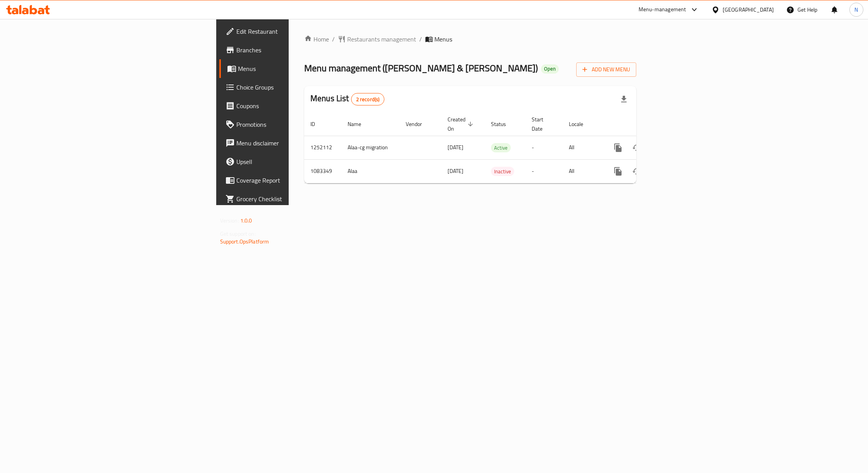  I want to click on span: Inactive, so click(503, 171).